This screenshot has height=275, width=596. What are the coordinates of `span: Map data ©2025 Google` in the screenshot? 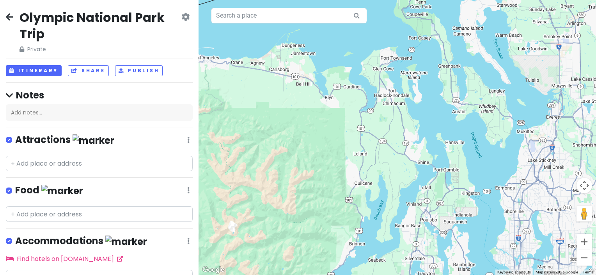 It's located at (557, 272).